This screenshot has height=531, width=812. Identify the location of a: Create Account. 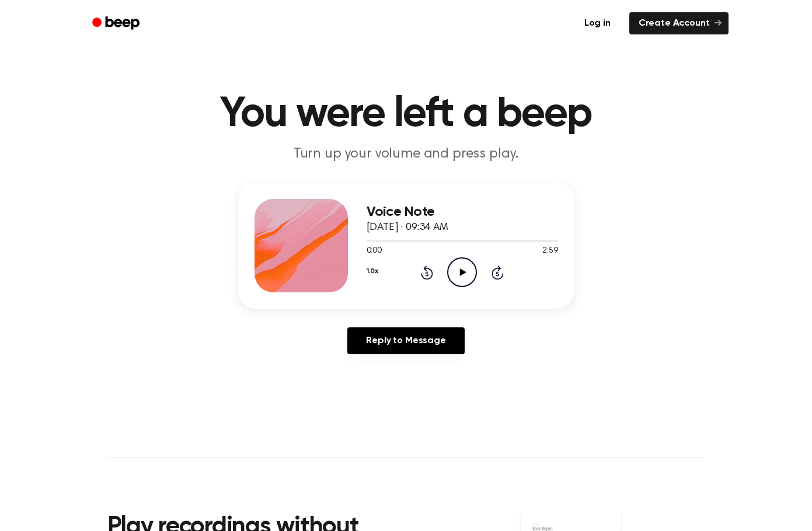
(679, 24).